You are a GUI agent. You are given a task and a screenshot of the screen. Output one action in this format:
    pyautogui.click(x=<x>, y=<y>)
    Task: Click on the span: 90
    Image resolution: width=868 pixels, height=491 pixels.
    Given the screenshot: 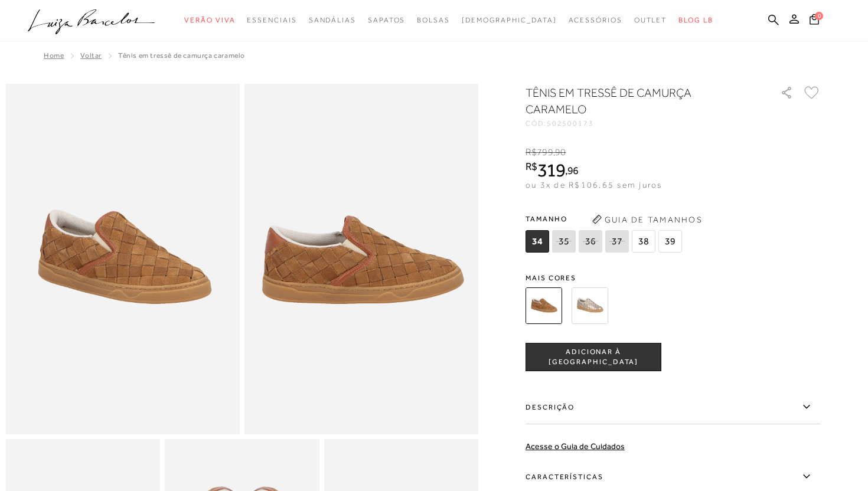 What is the action you would take?
    pyautogui.click(x=560, y=152)
    